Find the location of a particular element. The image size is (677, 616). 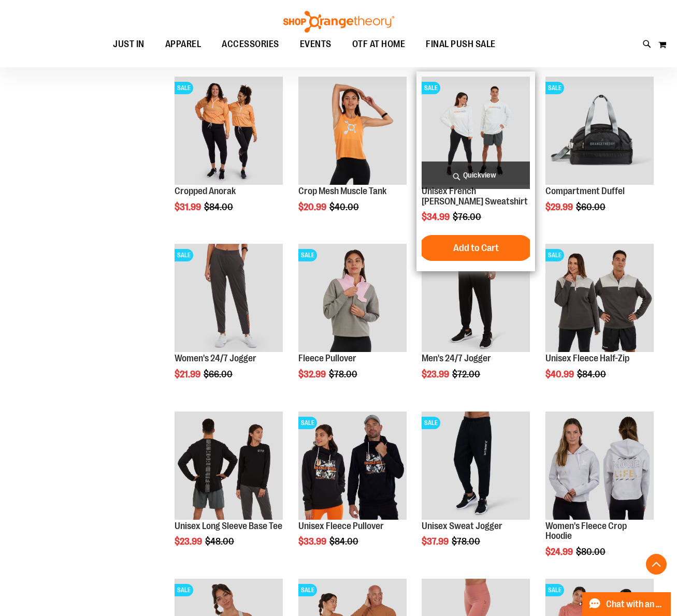

img: Crop Mesh Muscle Tank primary image is located at coordinates (352, 131).